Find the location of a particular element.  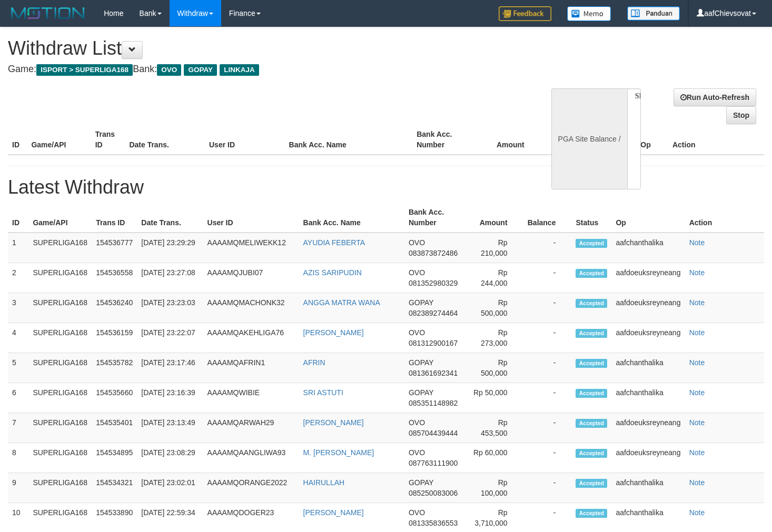

td: 154536777 is located at coordinates (114, 248).